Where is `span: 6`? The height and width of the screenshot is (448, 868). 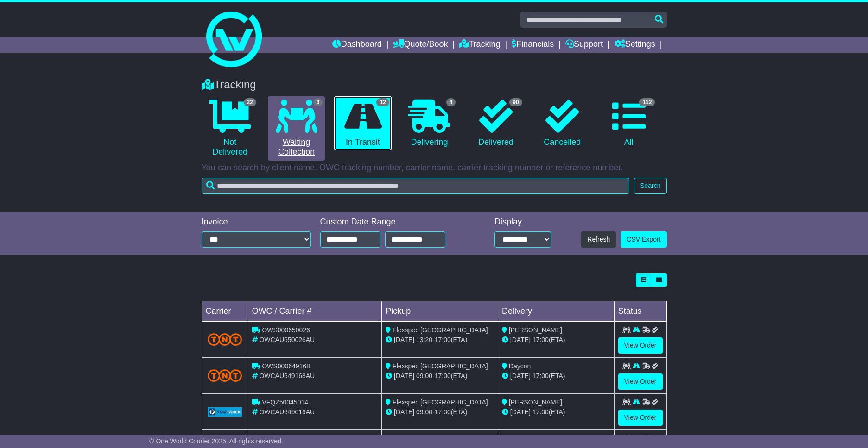 span: 6 is located at coordinates (318, 102).